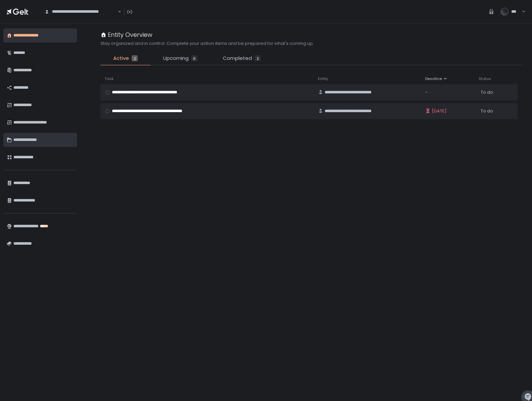 Image resolution: width=532 pixels, height=401 pixels. I want to click on span: Entity, so click(323, 79).